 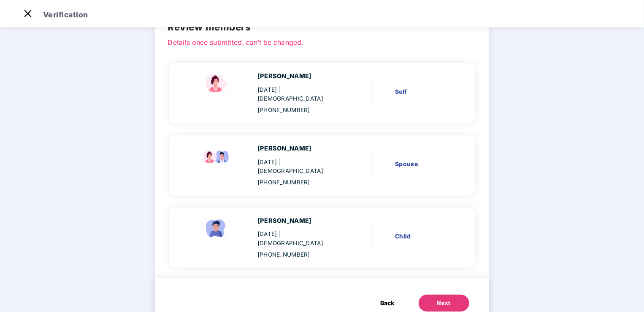 I want to click on button: Back, so click(x=388, y=304).